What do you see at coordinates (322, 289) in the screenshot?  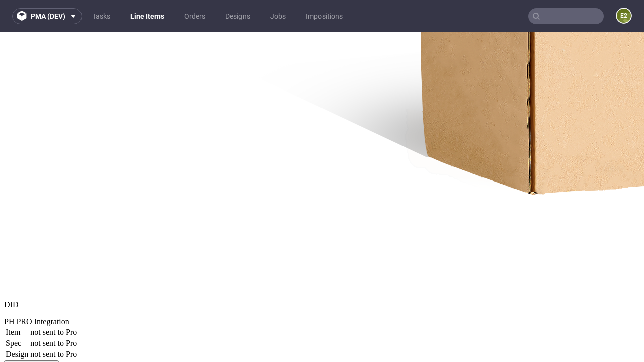 I see `div: PH PRO Integration` at bounding box center [322, 289].